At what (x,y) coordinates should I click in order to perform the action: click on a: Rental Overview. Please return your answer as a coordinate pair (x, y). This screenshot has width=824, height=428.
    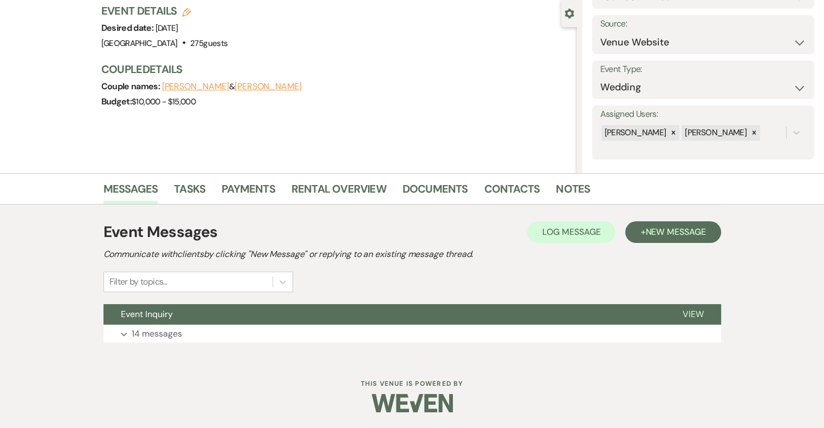
    Looking at the image, I should click on (338, 192).